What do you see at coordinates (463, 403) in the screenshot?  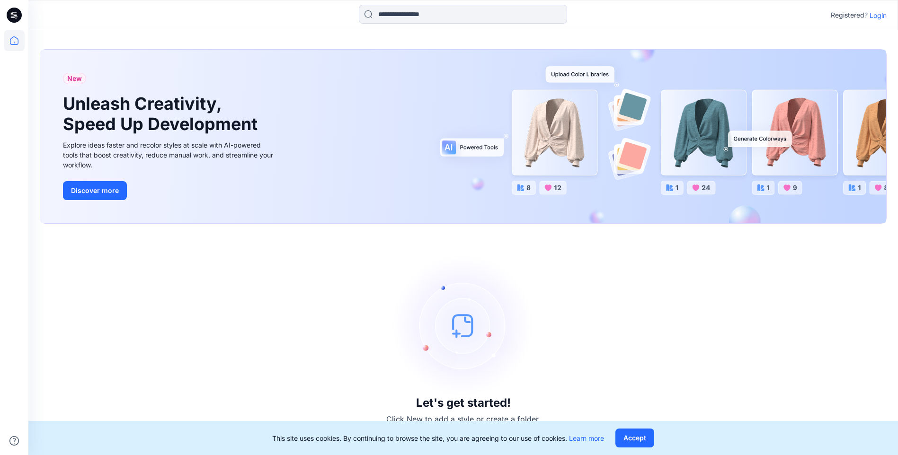 I see `h3: Let's get started!` at bounding box center [463, 403].